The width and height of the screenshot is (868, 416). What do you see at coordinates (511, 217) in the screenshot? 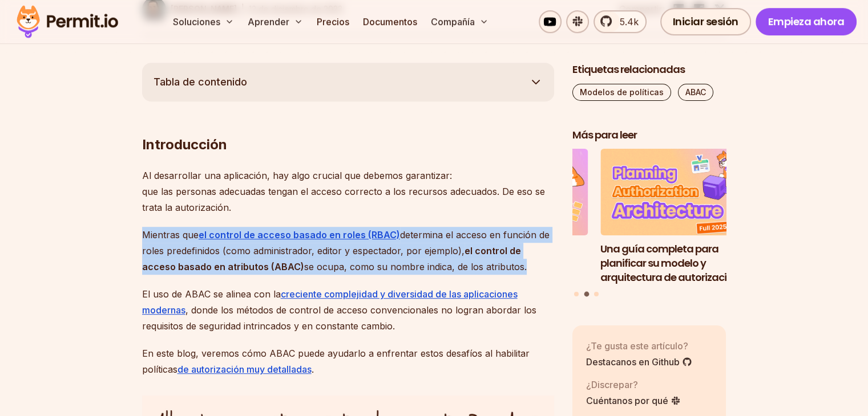
I see `li: 1 de 3` at bounding box center [511, 217].